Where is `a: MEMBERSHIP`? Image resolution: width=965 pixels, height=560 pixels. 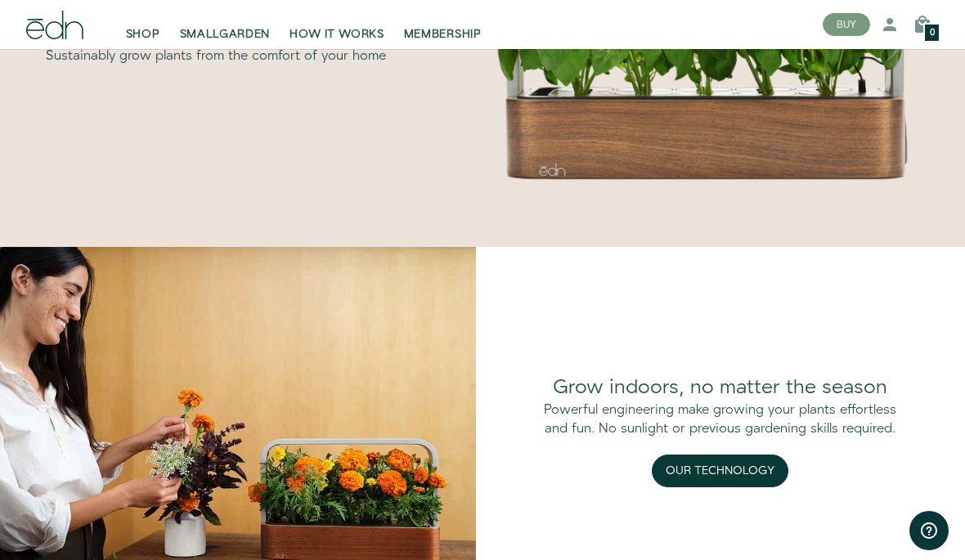
a: MEMBERSHIP is located at coordinates (442, 24).